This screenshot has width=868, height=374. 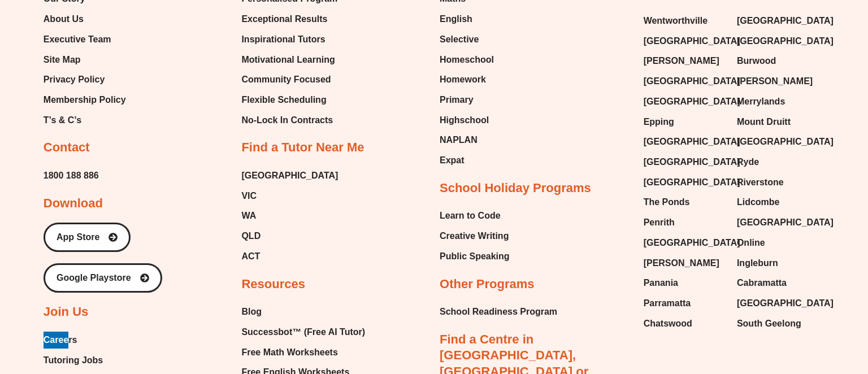 I want to click on span: About Us, so click(x=63, y=19).